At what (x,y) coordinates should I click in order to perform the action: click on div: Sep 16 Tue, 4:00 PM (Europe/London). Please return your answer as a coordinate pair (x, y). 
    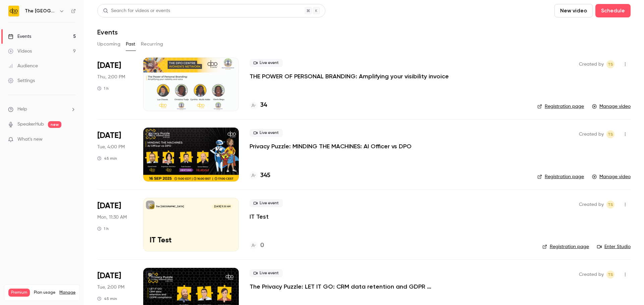
    Looking at the image, I should click on (115, 155).